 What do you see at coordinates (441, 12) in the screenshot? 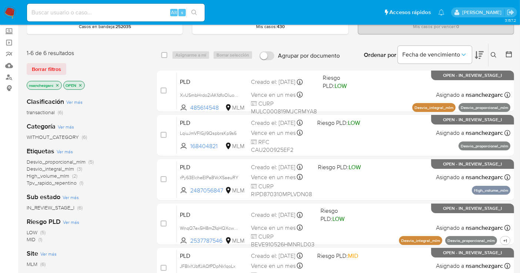
I see `a: Notificaciones` at bounding box center [441, 12].